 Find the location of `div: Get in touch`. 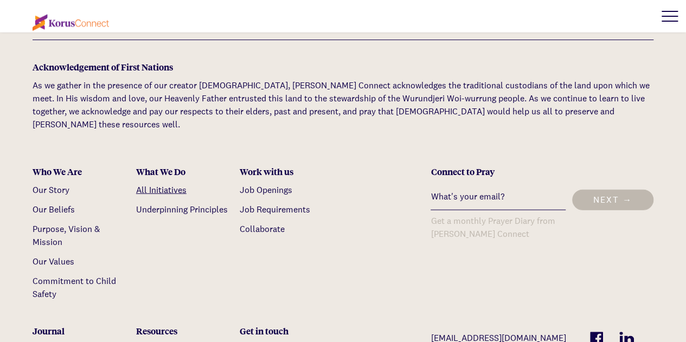

div: Get in touch is located at coordinates (287, 331).